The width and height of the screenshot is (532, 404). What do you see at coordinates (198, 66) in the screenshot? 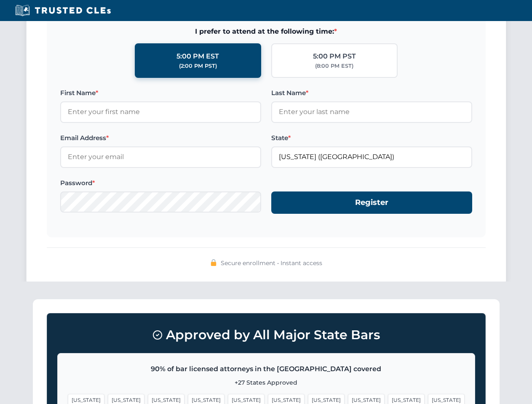
I see `div: (2:00 PM PST)` at bounding box center [198, 66].